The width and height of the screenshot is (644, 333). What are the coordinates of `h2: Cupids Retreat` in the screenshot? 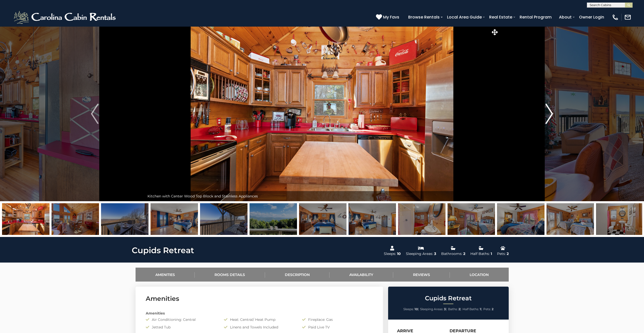 It's located at (448, 299).